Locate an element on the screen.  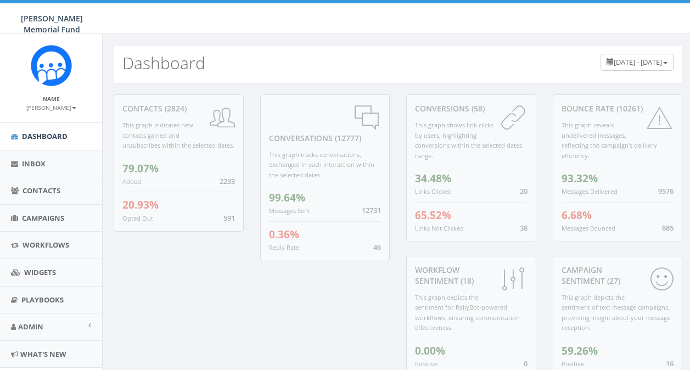
span: 0.00% is located at coordinates (430, 351).